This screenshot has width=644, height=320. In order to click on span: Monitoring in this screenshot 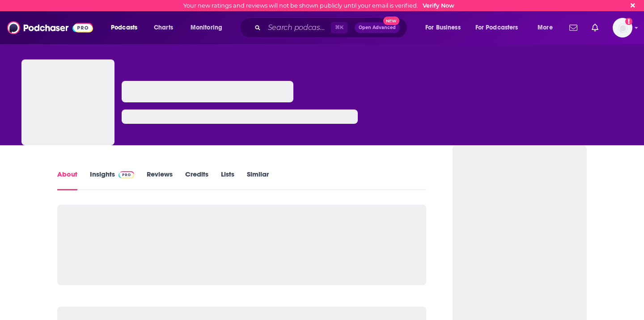, I will do `click(206, 28)`.